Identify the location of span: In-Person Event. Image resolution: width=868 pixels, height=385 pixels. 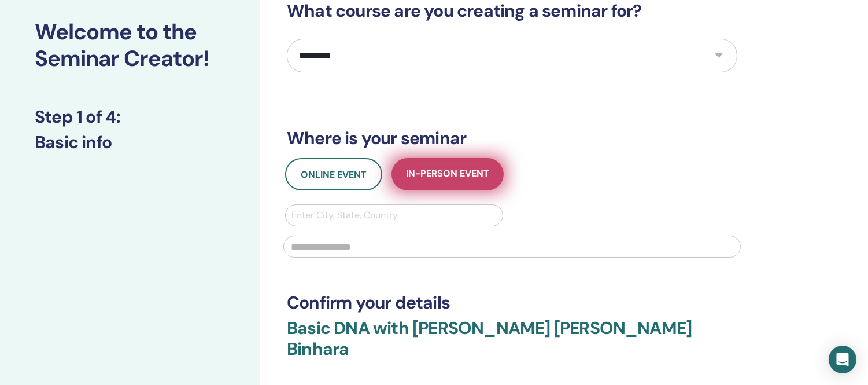
(448, 174).